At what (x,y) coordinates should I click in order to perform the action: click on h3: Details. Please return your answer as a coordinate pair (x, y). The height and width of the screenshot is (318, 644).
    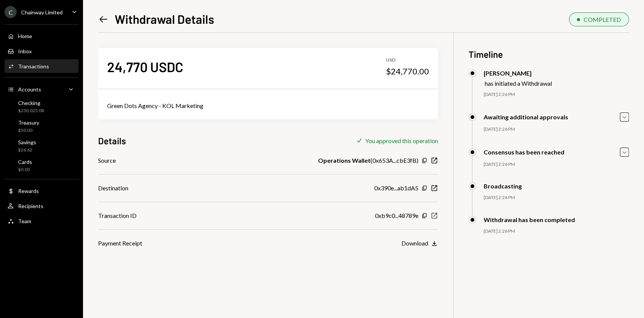
    Looking at the image, I should click on (112, 141).